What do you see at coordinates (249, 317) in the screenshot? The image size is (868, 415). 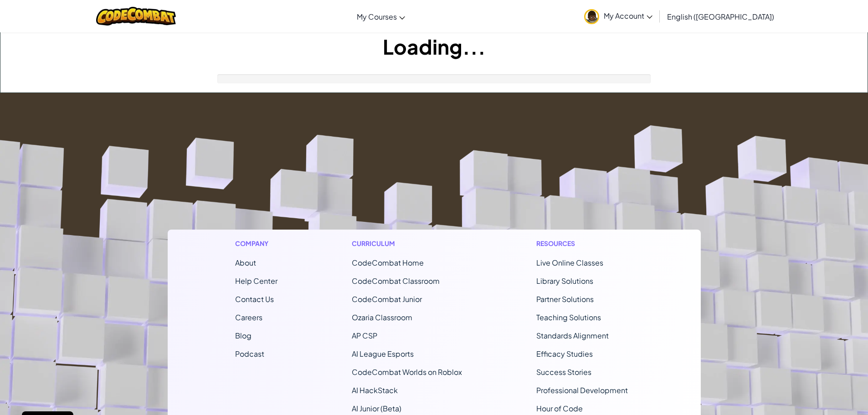 I see `a: Careers` at bounding box center [249, 317].